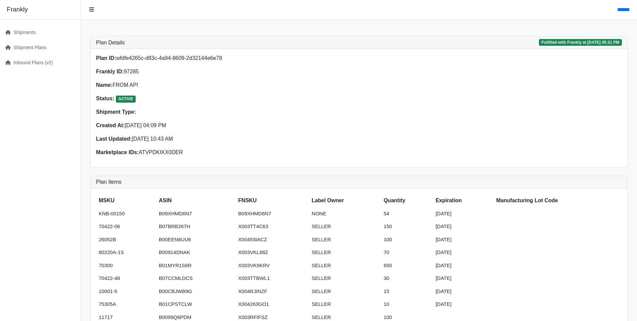  I want to click on th: Label Owner, so click(345, 200).